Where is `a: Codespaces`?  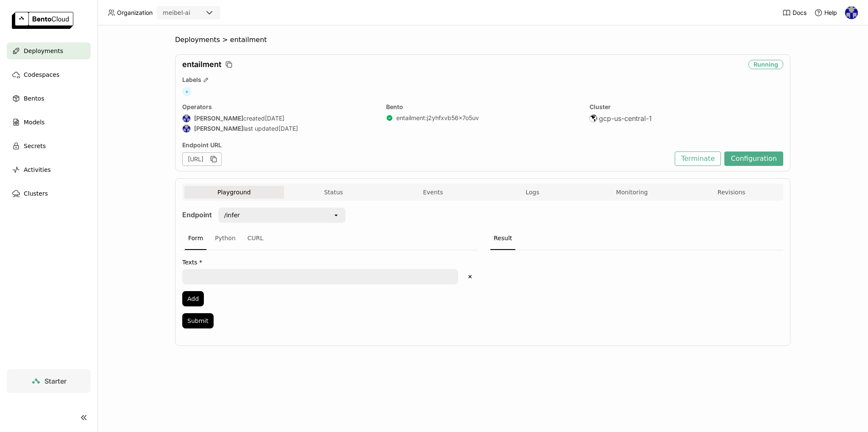 a: Codespaces is located at coordinates (49, 75).